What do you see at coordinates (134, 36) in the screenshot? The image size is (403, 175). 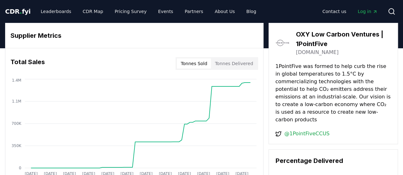 I see `h3: Supplier Metrics` at bounding box center [134, 36].